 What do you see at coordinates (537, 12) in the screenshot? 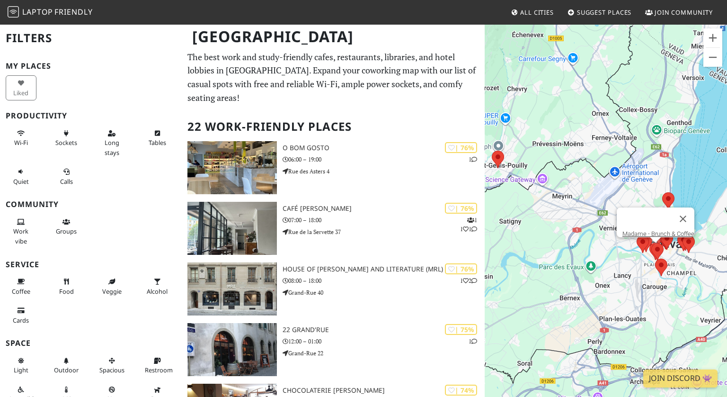
I see `span: All Cities` at bounding box center [537, 12].